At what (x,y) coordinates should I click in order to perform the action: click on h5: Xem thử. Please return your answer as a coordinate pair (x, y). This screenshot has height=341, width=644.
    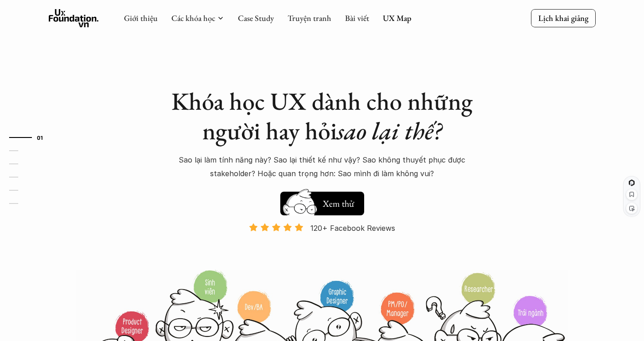
    Looking at the image, I should click on (338, 203).